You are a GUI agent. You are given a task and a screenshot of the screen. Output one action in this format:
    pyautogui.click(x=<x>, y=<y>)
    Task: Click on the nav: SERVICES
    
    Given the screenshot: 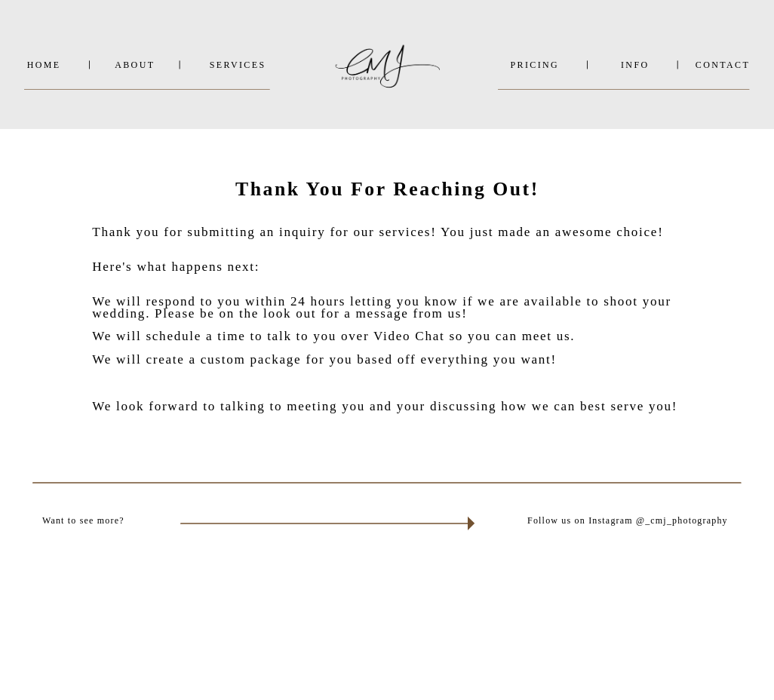 What is the action you would take?
    pyautogui.click(x=237, y=65)
    